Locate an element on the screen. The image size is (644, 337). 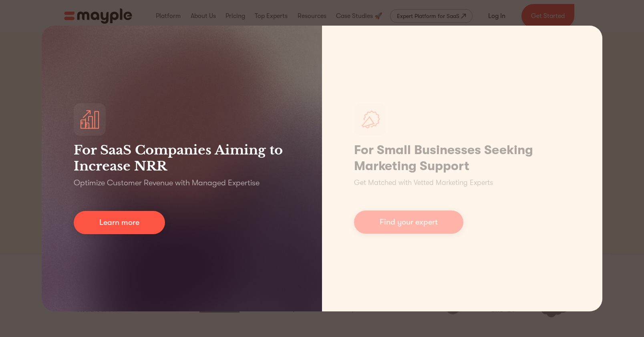
p: Optimize Customer Revenue with Managed Expertise is located at coordinates (166, 183).